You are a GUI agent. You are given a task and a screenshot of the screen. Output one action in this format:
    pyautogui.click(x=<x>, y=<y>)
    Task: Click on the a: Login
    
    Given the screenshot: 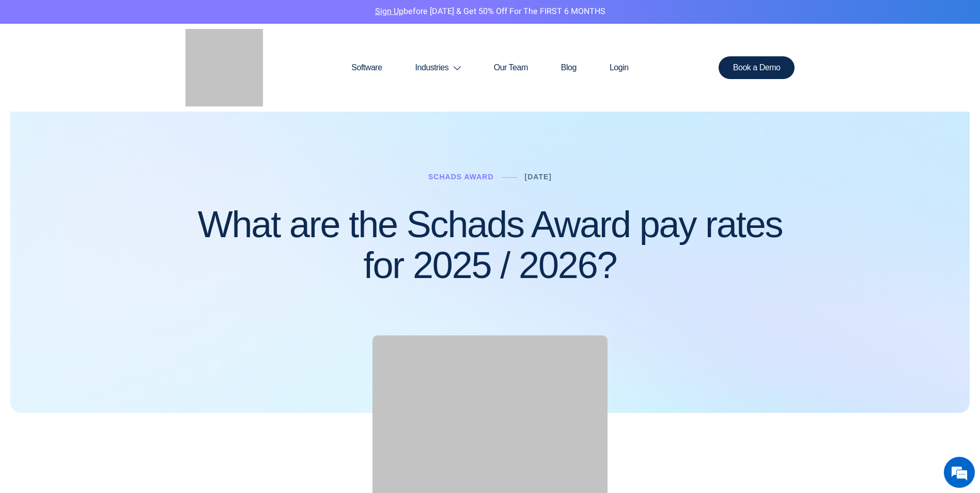 What is the action you would take?
    pyautogui.click(x=619, y=68)
    